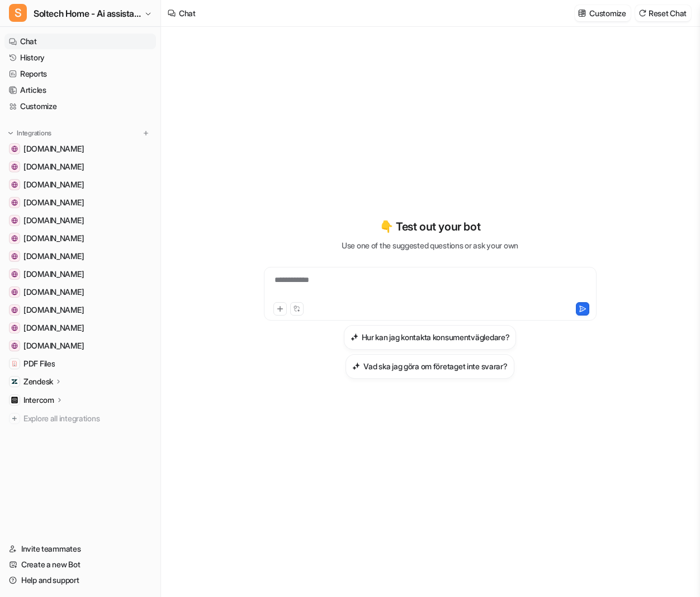 Image resolution: width=700 pixels, height=597 pixels. I want to click on a: Explore all integrations, so click(80, 418).